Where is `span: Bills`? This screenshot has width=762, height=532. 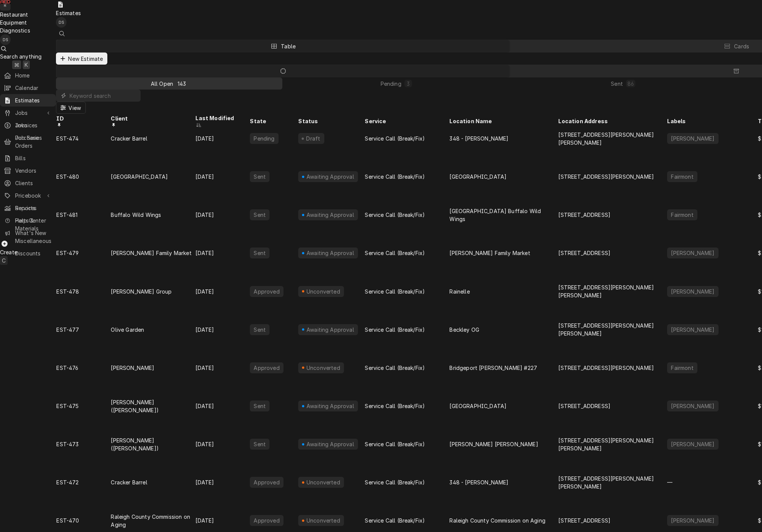 span: Bills is located at coordinates (34, 158).